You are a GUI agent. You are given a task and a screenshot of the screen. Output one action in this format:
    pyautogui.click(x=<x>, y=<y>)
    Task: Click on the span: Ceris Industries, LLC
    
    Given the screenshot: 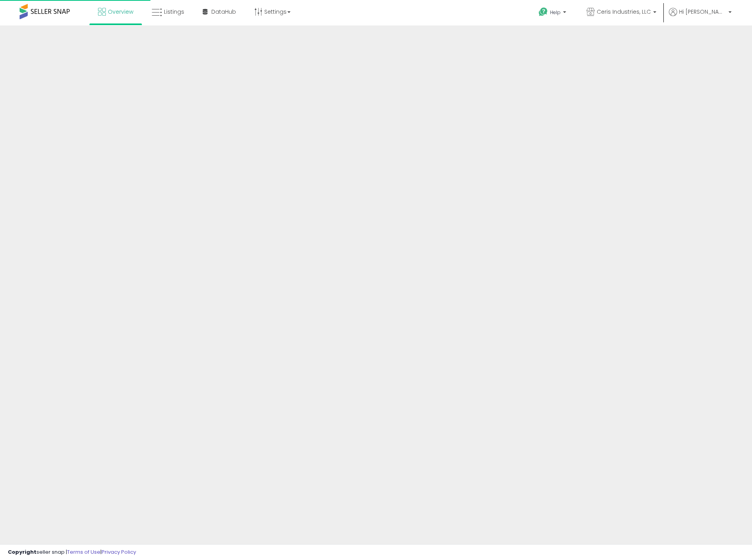 What is the action you would take?
    pyautogui.click(x=624, y=12)
    